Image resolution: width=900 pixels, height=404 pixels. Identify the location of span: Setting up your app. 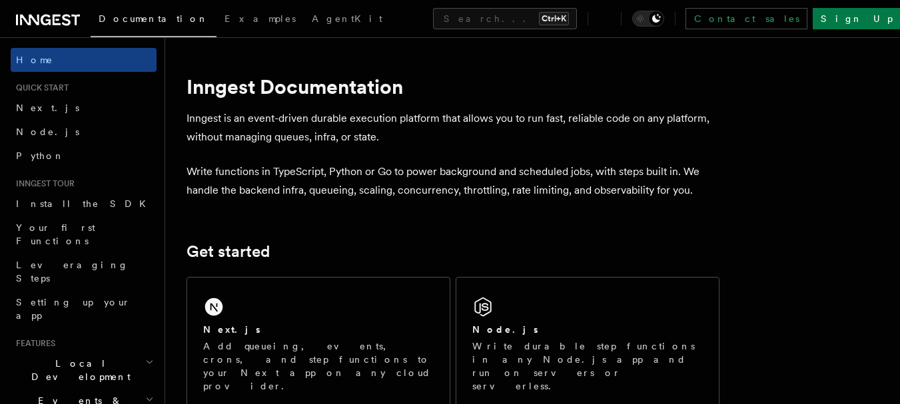
(73, 309).